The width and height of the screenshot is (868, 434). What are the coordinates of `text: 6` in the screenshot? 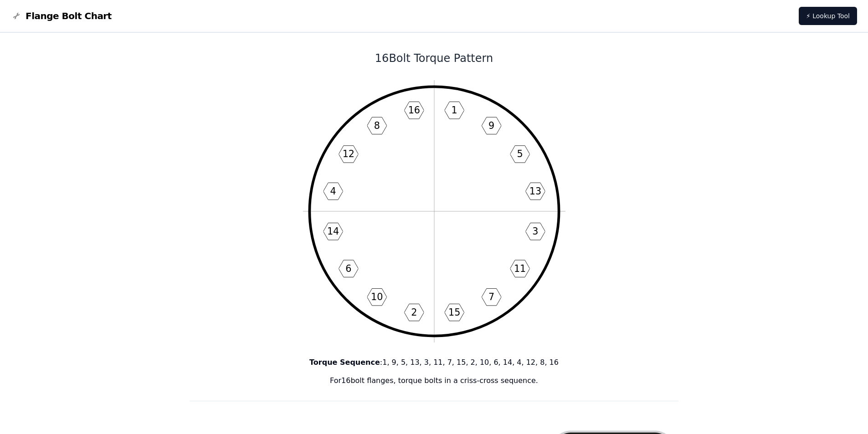 It's located at (348, 269).